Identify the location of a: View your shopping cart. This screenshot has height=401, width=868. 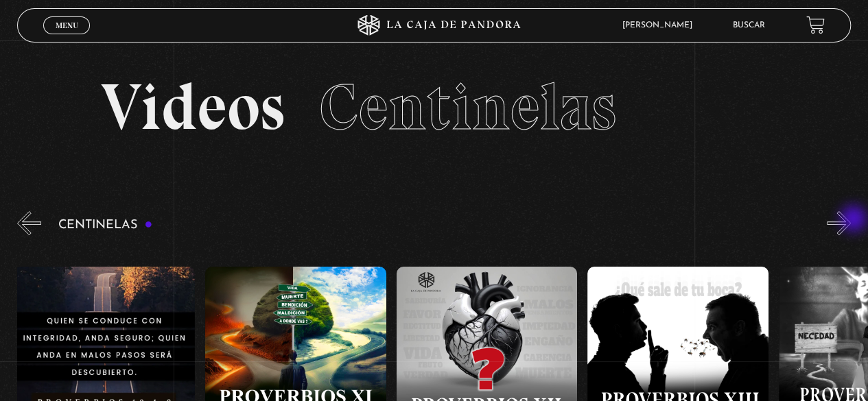
(816, 24).